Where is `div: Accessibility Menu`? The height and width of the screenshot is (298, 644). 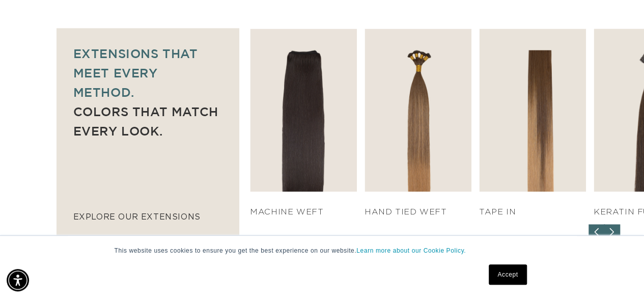 div: Accessibility Menu is located at coordinates (18, 280).